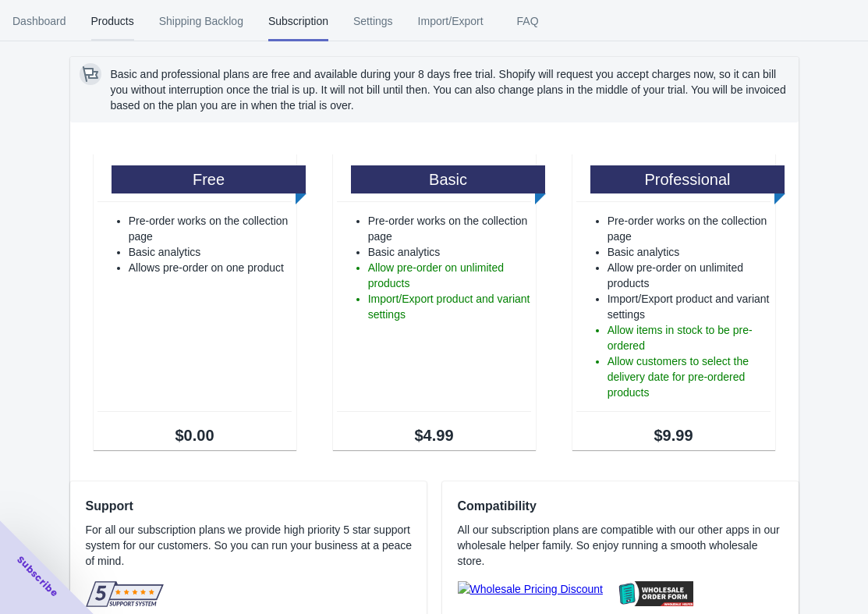 This screenshot has height=614, width=868. What do you see at coordinates (654, 593) in the screenshot?
I see `img: single page order form` at bounding box center [654, 593].